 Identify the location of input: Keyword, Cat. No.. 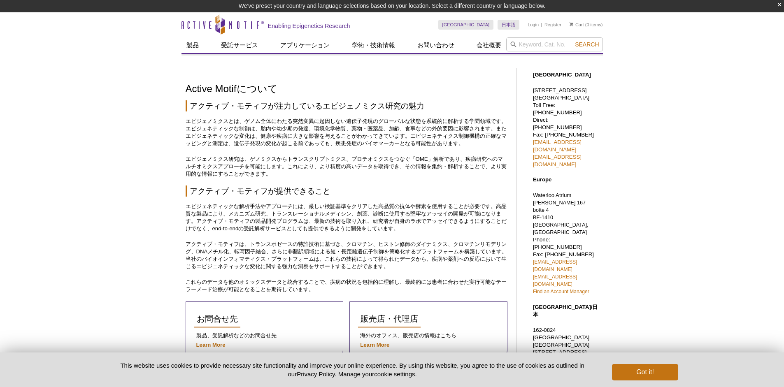
(554, 44).